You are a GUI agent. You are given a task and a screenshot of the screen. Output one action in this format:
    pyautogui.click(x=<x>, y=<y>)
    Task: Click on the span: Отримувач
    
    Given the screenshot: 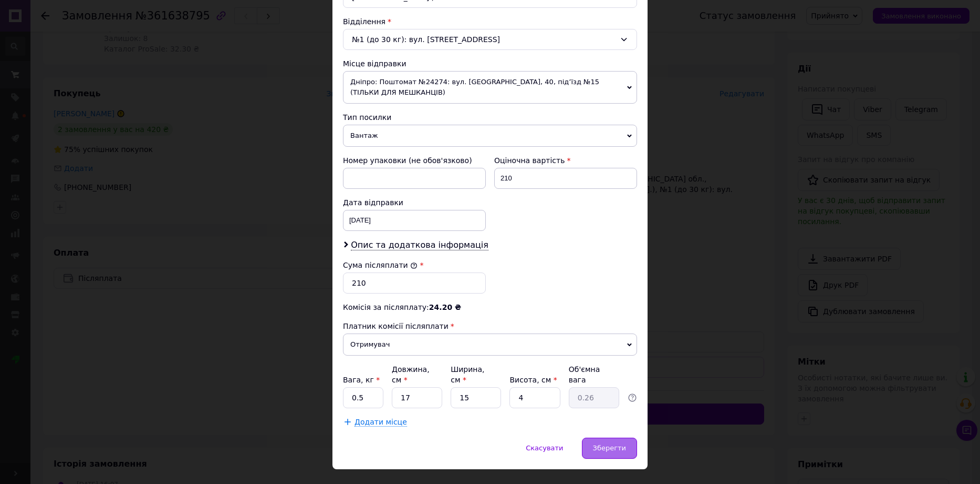 What is the action you would take?
    pyautogui.click(x=490, y=344)
    